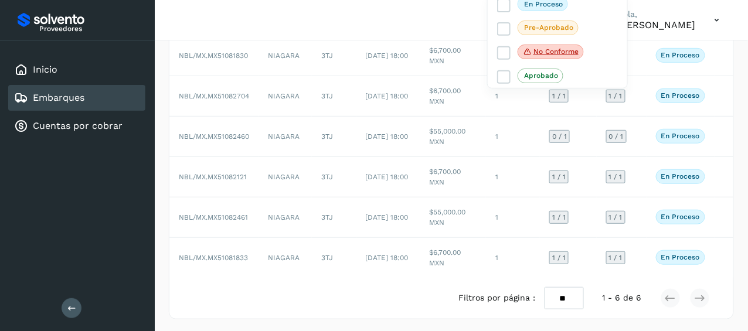 This screenshot has height=331, width=748. What do you see at coordinates (77, 98) in the screenshot?
I see `div: Embarques` at bounding box center [77, 98].